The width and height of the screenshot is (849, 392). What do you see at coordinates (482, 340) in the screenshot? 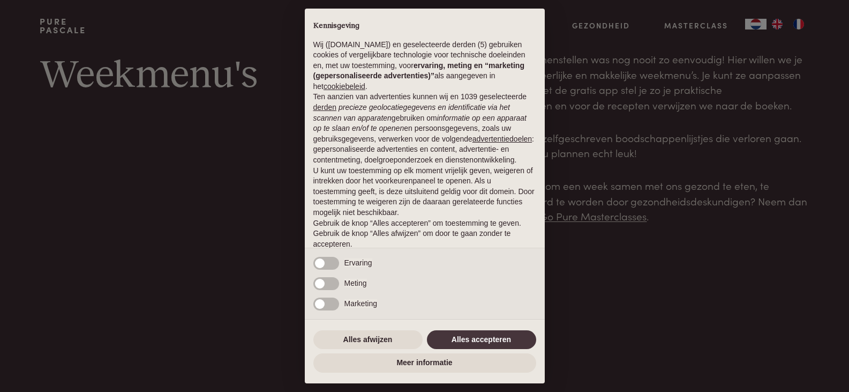
I see `button: Alles accepteren` at bounding box center [482, 340].